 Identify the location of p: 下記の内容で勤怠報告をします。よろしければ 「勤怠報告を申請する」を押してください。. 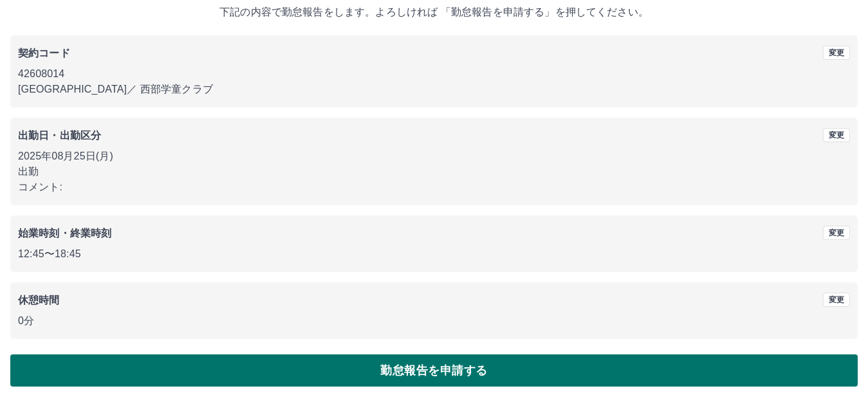
(434, 12).